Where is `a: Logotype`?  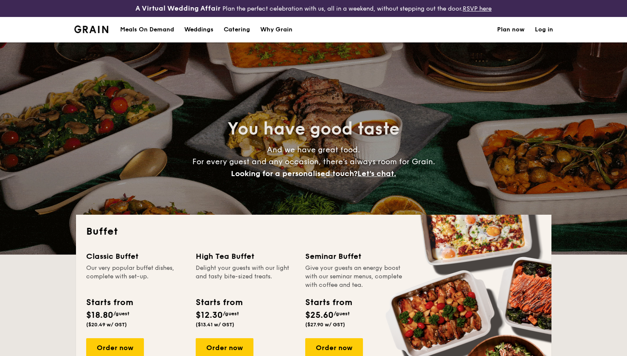 a: Logotype is located at coordinates (91, 29).